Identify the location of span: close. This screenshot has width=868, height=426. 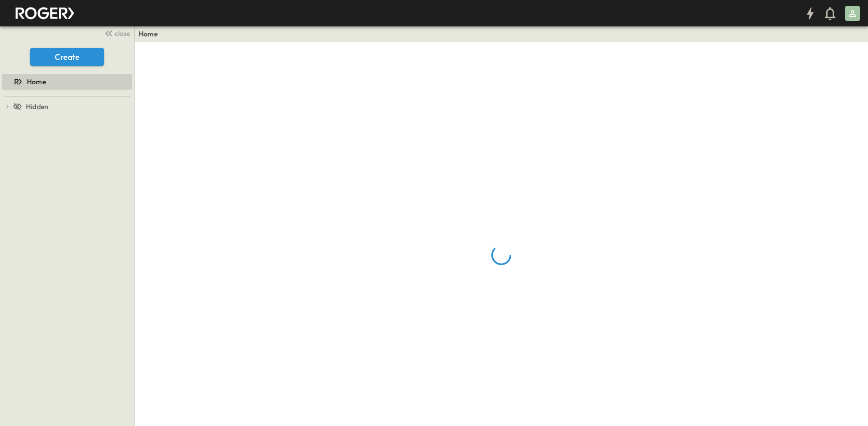
(122, 33).